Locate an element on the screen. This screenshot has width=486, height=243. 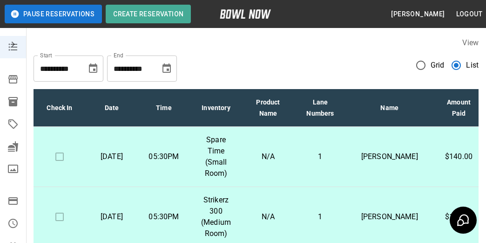
th: Lane Numbers is located at coordinates (320, 108).